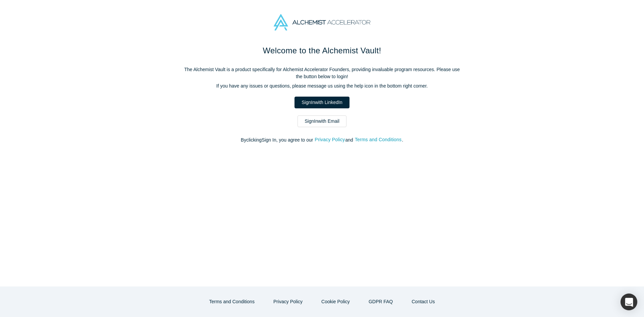 This screenshot has height=317, width=644. Describe the element at coordinates (336, 301) in the screenshot. I see `button: Cookie Policy` at that location.